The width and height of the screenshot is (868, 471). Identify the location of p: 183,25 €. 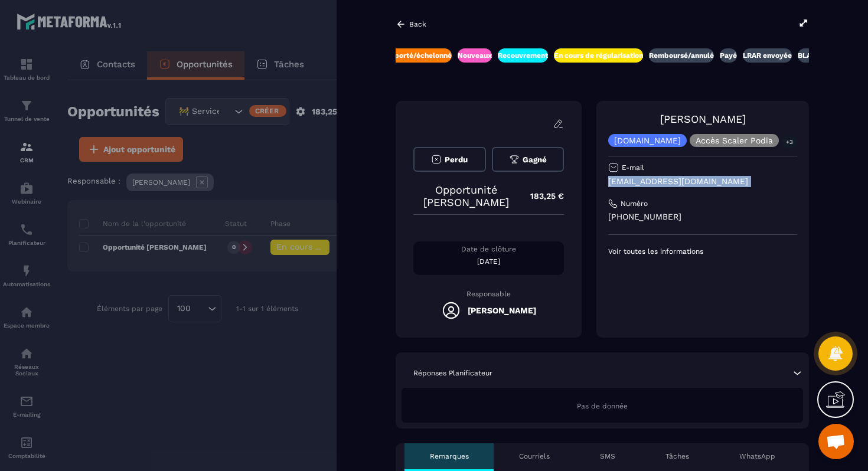
(541, 196).